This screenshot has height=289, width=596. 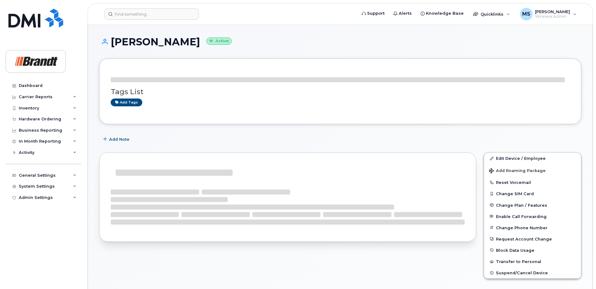 I want to click on a: Edit Device / Employee, so click(x=533, y=158).